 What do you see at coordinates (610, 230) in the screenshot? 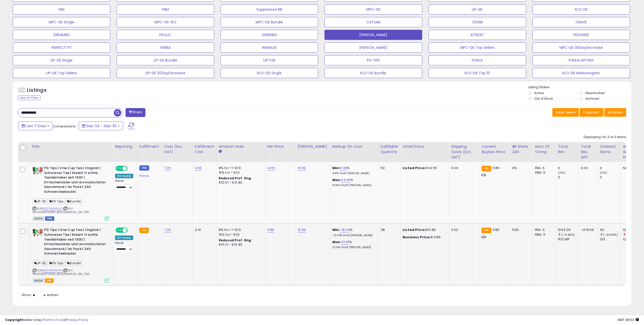
I see `div: 92` at bounding box center [610, 230].